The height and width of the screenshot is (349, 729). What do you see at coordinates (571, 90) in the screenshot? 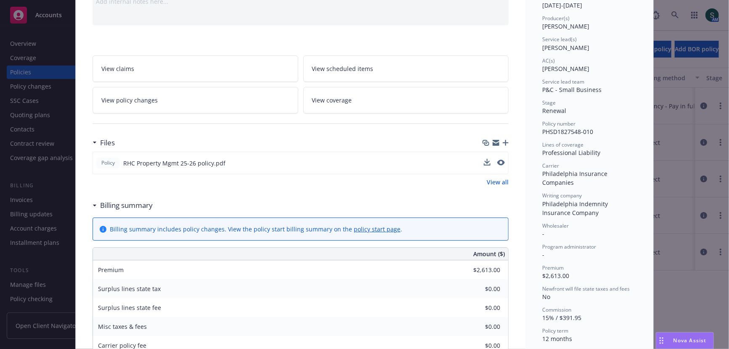
I see `span: P&C - Small Business` at bounding box center [571, 90].